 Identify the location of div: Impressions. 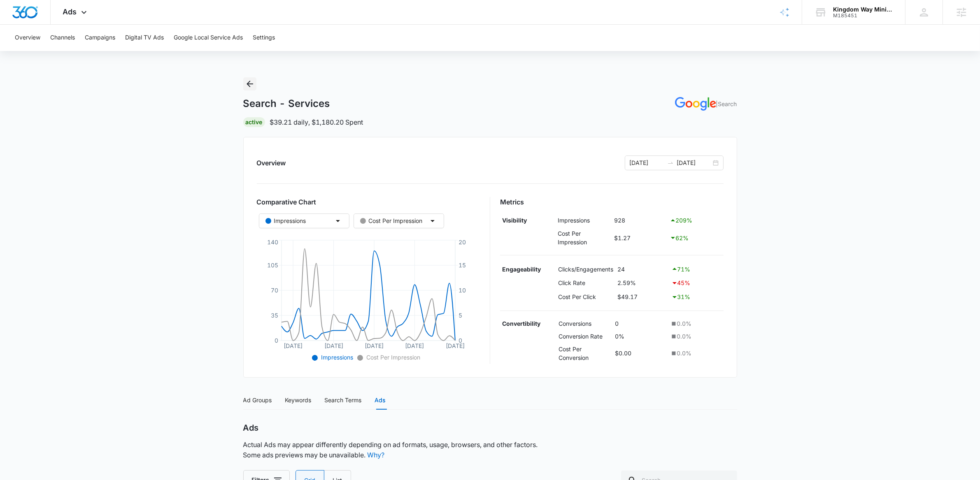
(286, 221).